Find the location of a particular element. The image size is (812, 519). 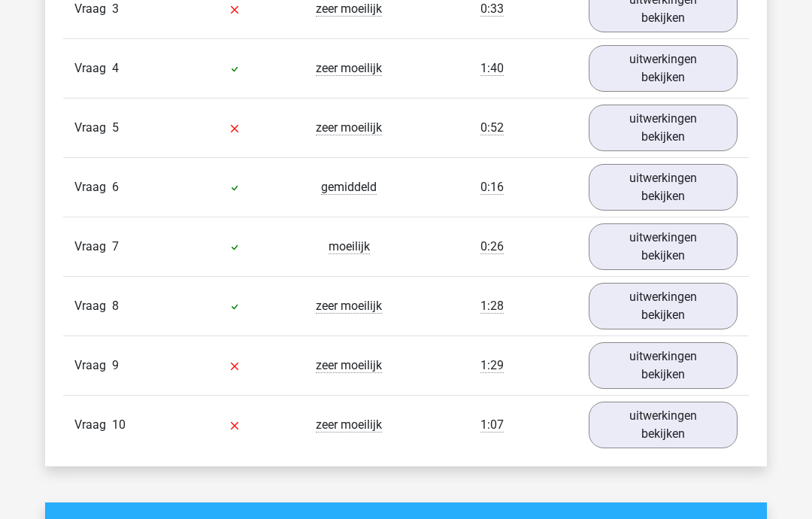

span: 0:33 is located at coordinates (492, 9).